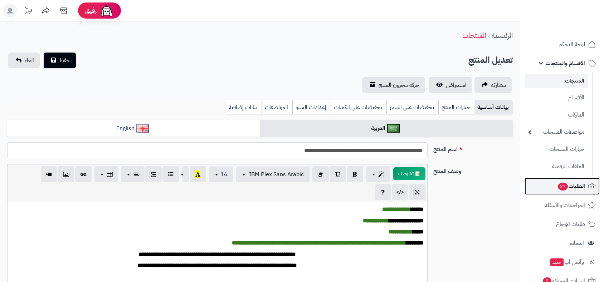  Describe the element at coordinates (393, 128) in the screenshot. I see `img: العربية` at that location.